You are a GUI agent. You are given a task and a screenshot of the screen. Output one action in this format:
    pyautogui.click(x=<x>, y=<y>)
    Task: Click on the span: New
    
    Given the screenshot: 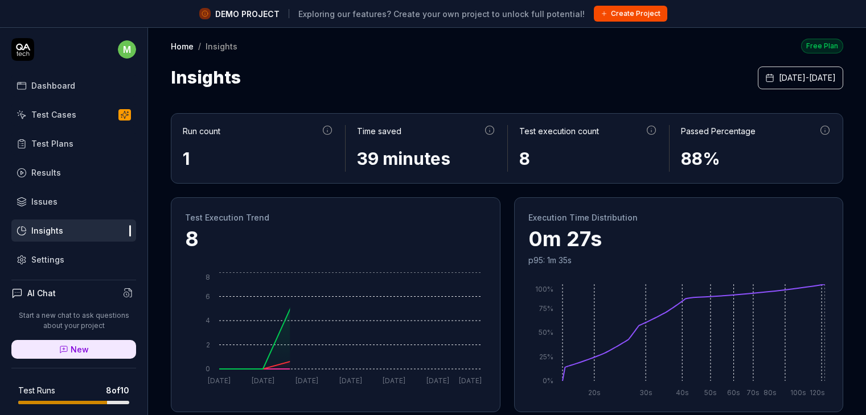 What is the action you would take?
    pyautogui.click(x=80, y=349)
    